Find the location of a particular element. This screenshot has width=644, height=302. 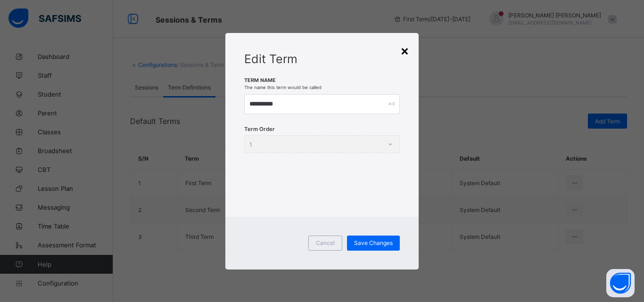

label: Term name is located at coordinates (283, 80).